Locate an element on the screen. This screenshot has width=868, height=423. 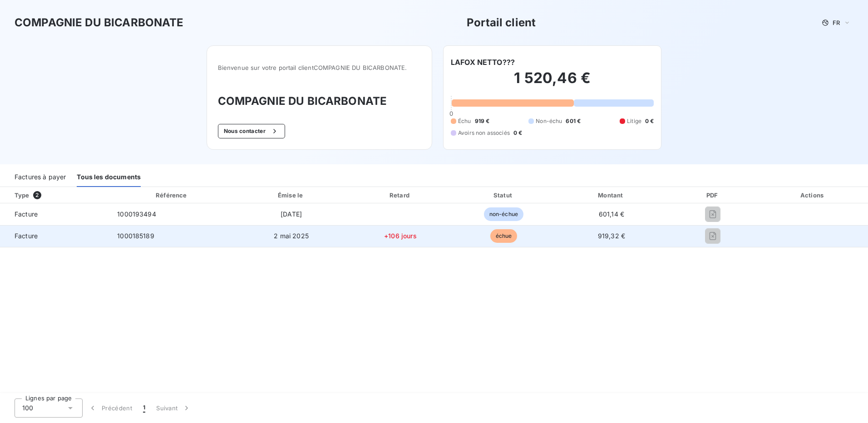
div: Montant is located at coordinates (612, 195).